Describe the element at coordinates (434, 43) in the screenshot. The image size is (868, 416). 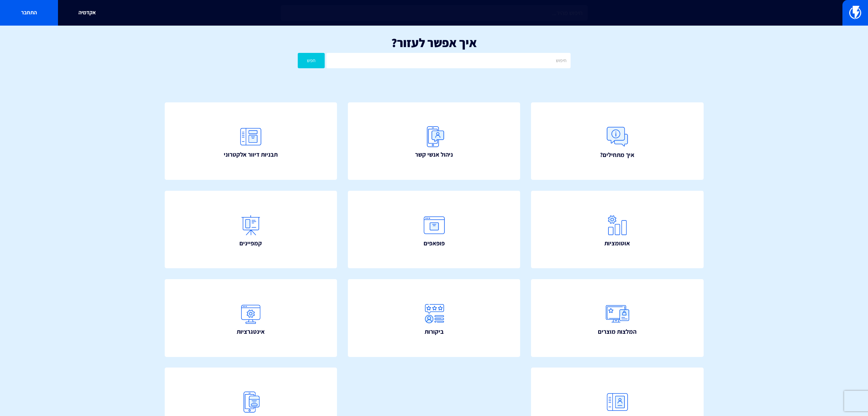
I see `h1: איך אפשר לעזור?` at that location.